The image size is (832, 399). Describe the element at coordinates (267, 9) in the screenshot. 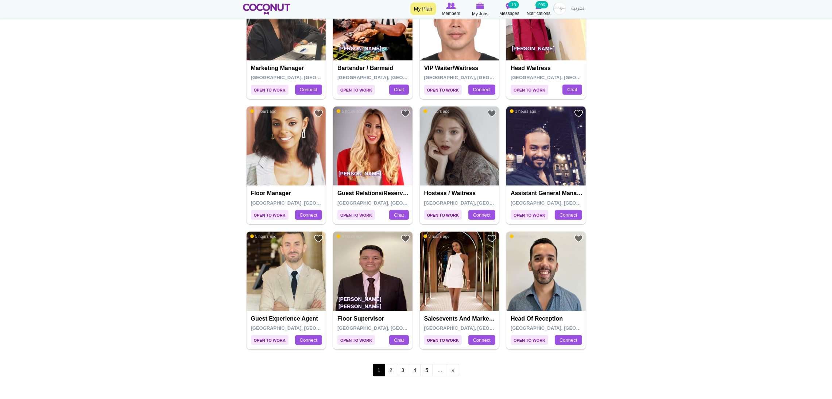

I see `img: Home` at that location.